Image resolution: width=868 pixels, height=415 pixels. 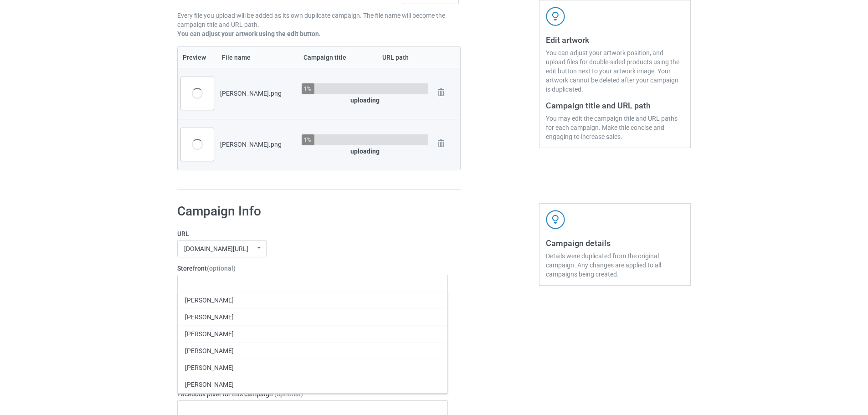 What do you see at coordinates (198, 57) in the screenshot?
I see `th: Preview` at bounding box center [198, 57].